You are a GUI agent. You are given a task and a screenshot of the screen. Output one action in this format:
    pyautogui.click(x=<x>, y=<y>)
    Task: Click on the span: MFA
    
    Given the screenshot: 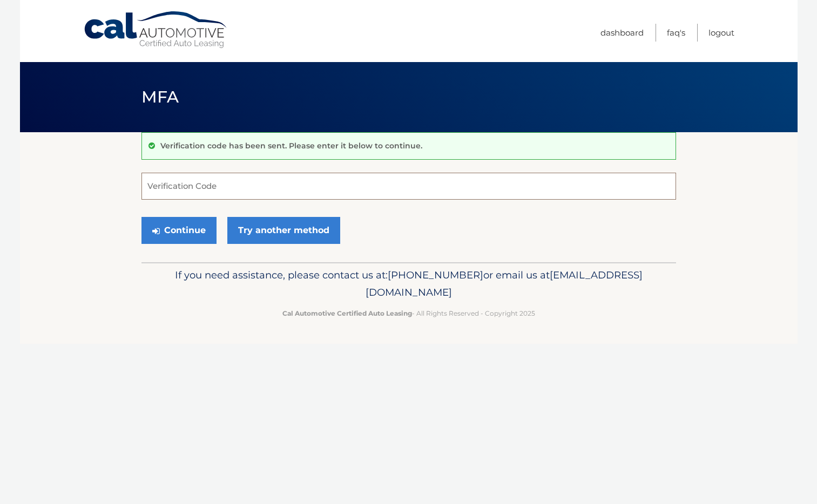 What is the action you would take?
    pyautogui.click(x=161, y=97)
    